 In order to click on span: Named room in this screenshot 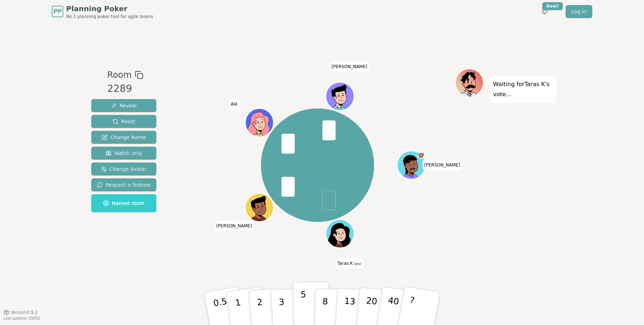, I will do `click(123, 203)`.